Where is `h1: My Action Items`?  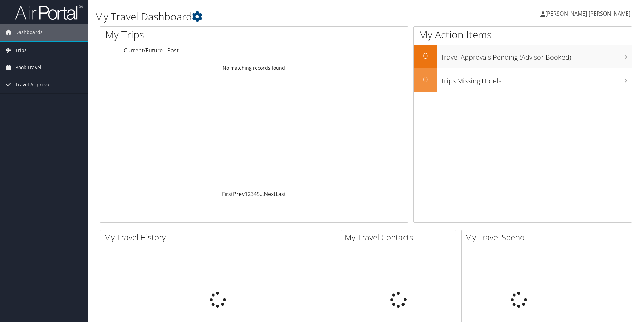 h1: My Action Items is located at coordinates (523, 35).